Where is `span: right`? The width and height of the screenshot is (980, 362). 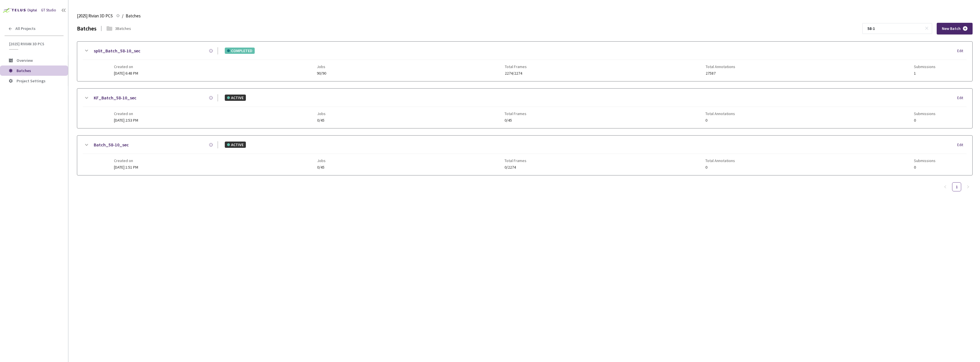 span: right is located at coordinates (968, 187).